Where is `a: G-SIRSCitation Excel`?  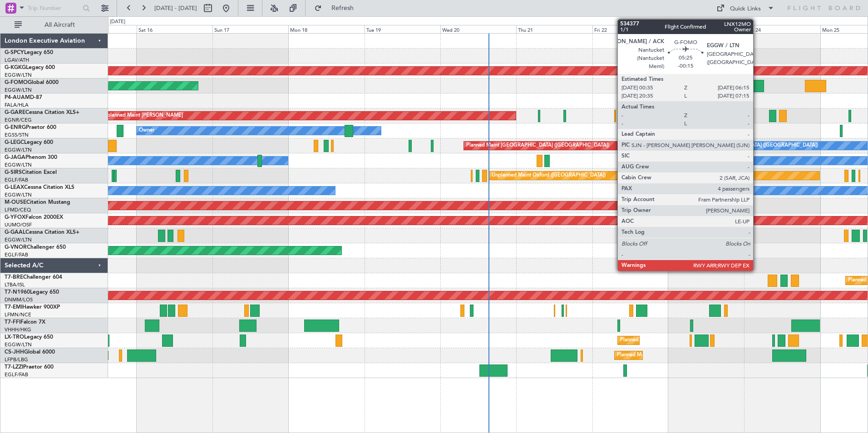 a: G-SIRSCitation Excel is located at coordinates (30, 172).